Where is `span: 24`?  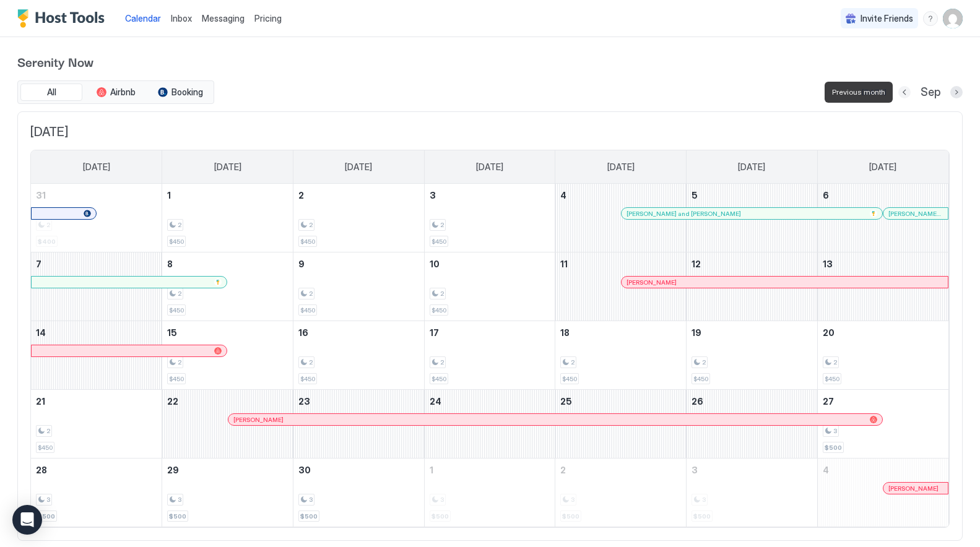 span: 24 is located at coordinates (435, 401).